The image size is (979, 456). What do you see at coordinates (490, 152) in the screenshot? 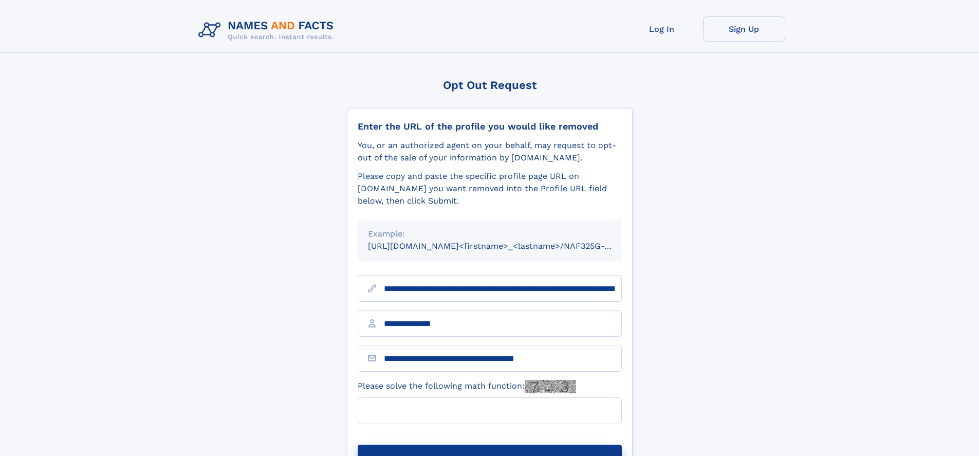
I see `div: You, or an authorized agent on your behalf, may request to opt-out of the sale of your informatio...` at bounding box center [490, 152].